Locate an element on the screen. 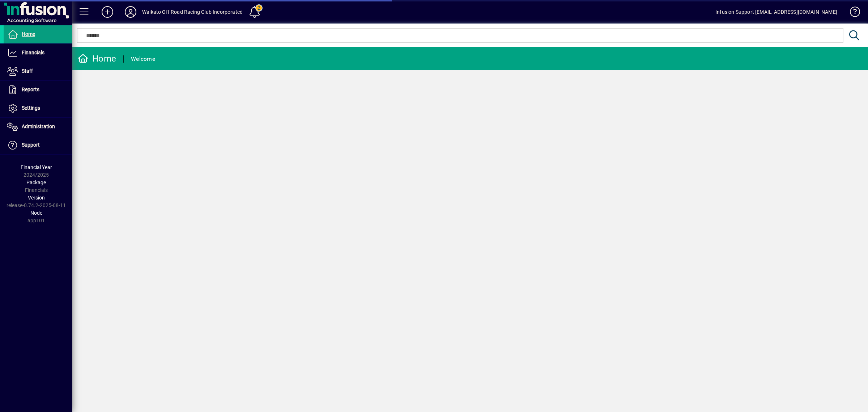 This screenshot has width=868, height=412. a: Knowledge Base is located at coordinates (851, 13).